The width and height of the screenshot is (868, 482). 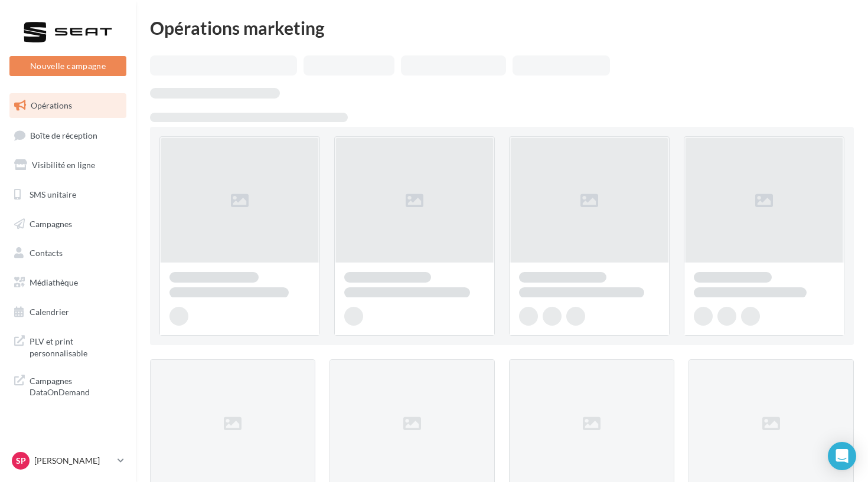 I want to click on span: Visibilité en ligne, so click(x=63, y=165).